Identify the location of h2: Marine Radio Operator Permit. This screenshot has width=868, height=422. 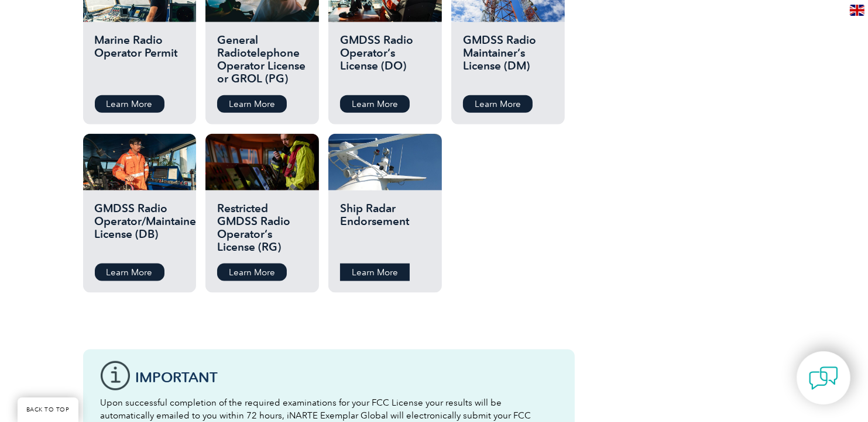
(139, 60).